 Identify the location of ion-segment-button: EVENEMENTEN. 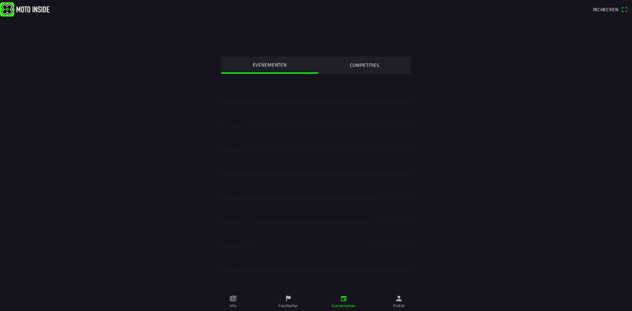
(269, 65).